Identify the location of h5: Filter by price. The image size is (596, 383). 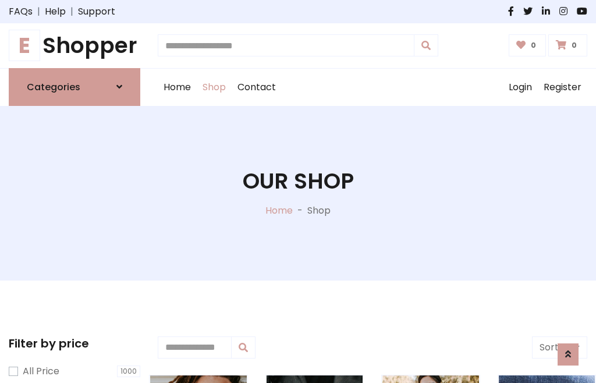
(74, 343).